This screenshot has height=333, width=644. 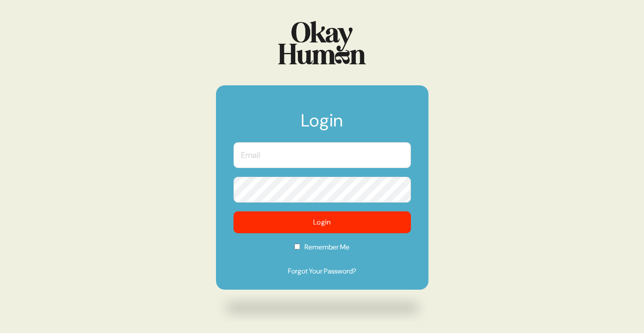 What do you see at coordinates (297, 246) in the screenshot?
I see `input: Remember Me` at bounding box center [297, 246].